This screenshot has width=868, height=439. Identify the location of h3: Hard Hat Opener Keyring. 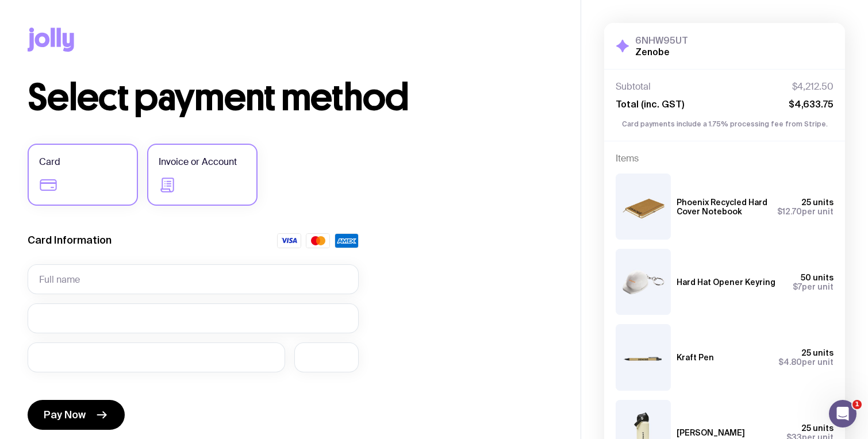
(726, 282).